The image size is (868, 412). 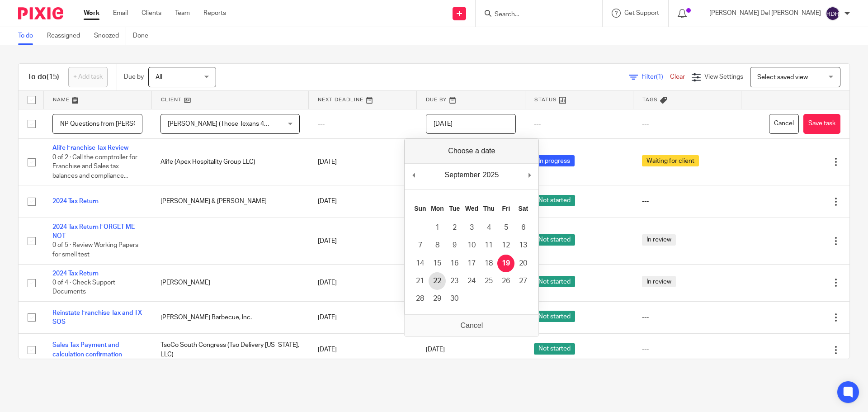 I want to click on button: 25, so click(x=488, y=281).